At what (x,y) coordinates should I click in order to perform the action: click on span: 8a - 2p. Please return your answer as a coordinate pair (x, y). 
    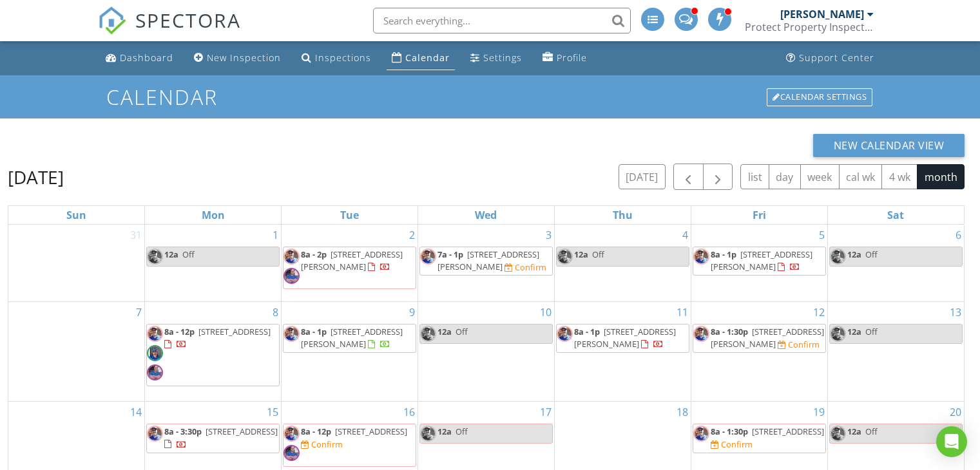
    Looking at the image, I should click on (314, 254).